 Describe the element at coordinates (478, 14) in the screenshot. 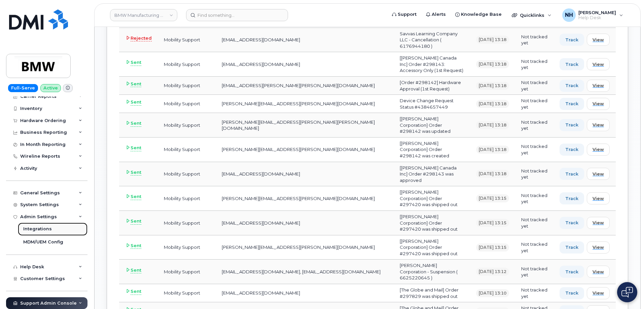

I see `a: Knowledge Base` at that location.